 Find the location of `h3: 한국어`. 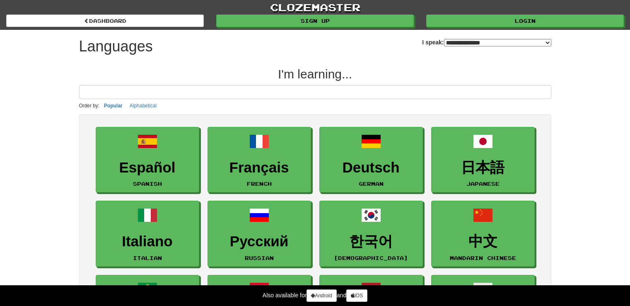

h3: 한국어 is located at coordinates (371, 241).